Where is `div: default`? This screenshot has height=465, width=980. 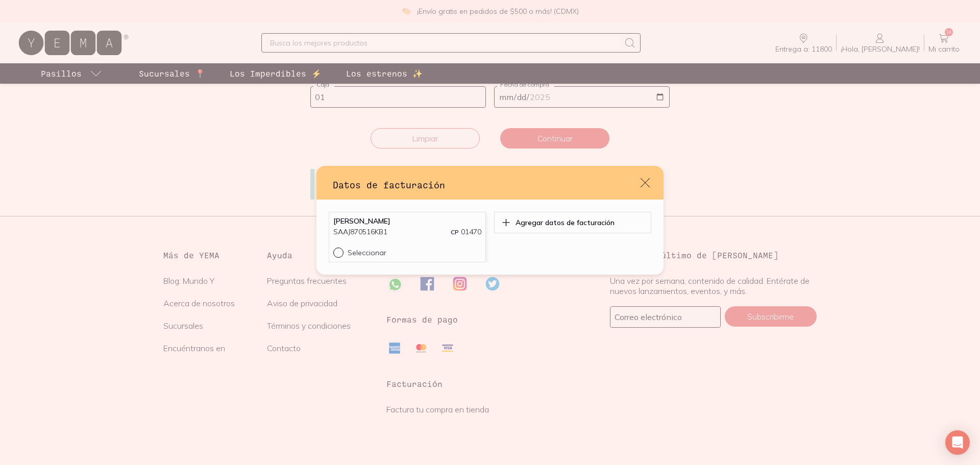 div: default is located at coordinates (490, 220).